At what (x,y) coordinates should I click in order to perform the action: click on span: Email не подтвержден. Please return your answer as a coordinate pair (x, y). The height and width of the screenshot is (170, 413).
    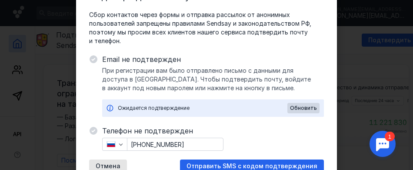
    Looking at the image, I should click on (213, 59).